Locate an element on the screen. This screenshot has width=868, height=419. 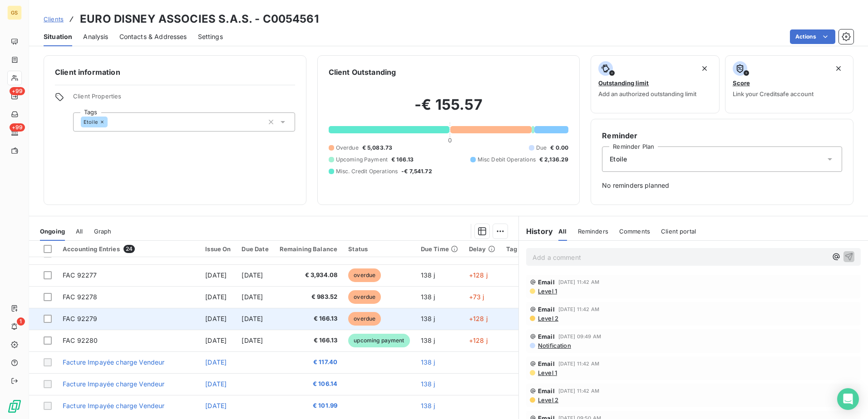
div: Delay is located at coordinates (482, 249).